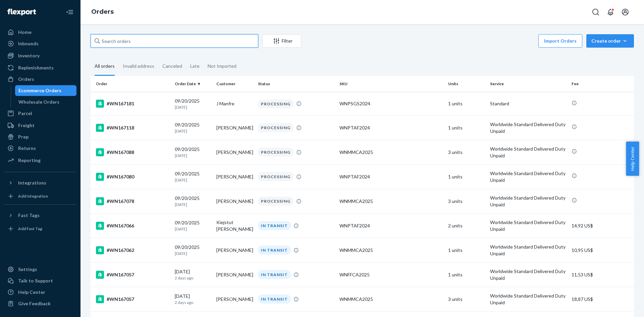  I want to click on a: Freight, so click(40, 125).